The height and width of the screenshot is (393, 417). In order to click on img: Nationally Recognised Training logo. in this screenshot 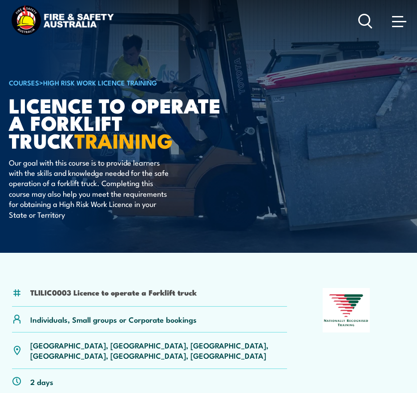, I will do `click(346, 310)`.